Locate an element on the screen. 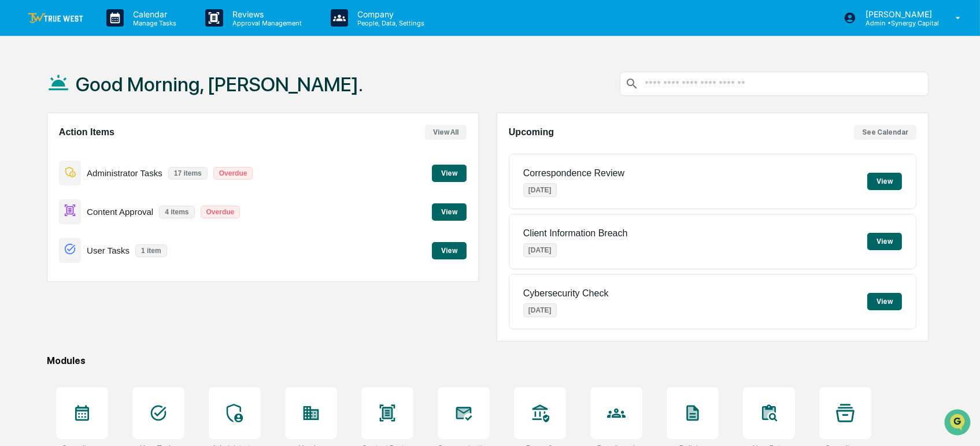 This screenshot has width=980, height=446. p: 4 items is located at coordinates (176, 212).